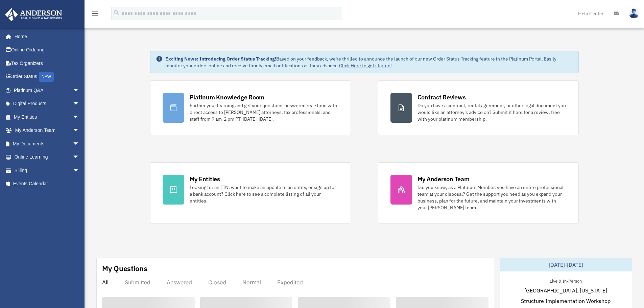 This screenshot has height=308, width=644. Describe the element at coordinates (369, 62) in the screenshot. I see `div: Based on your feedback, we're thrilled to announce the launch of our new Order Status Tracking fe...` at that location.